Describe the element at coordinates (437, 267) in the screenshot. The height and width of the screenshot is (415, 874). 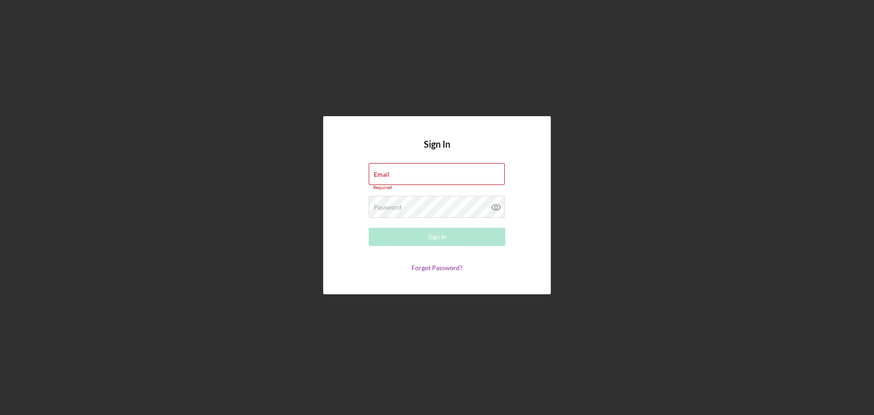
I see `a: Forgot Password?` at that location.